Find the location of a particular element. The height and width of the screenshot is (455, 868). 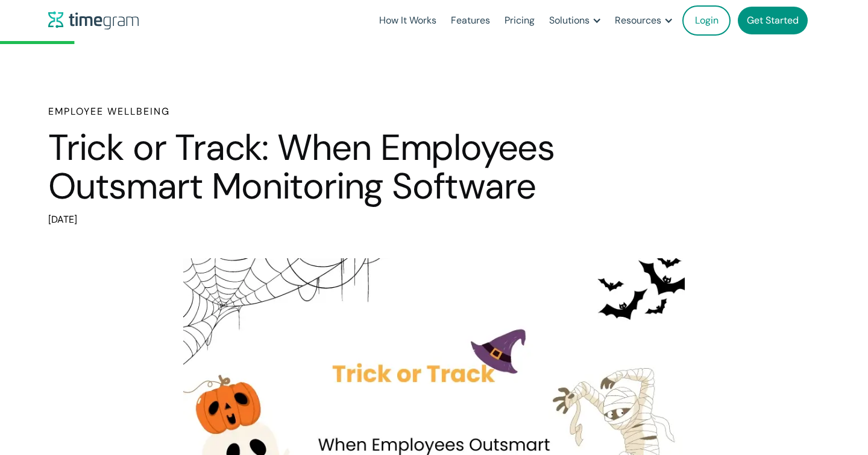

a: Get Started is located at coordinates (773, 21).